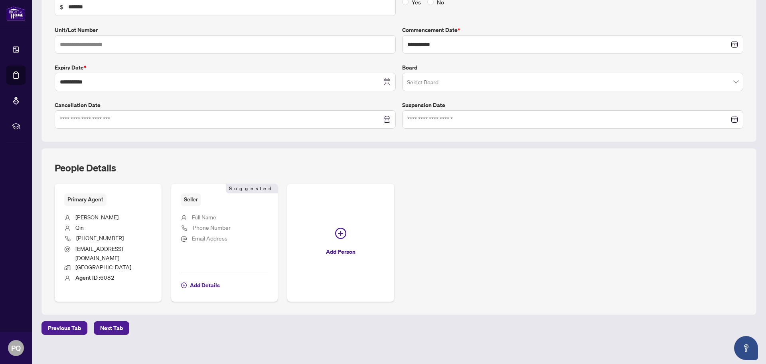 This screenshot has width=766, height=364. I want to click on b: Agent ID :, so click(88, 277).